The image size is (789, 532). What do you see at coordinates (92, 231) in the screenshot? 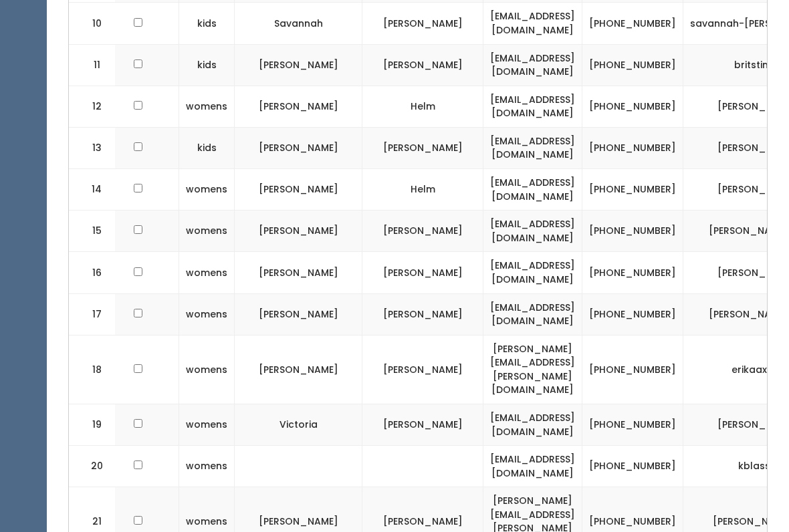
I see `td: 15` at bounding box center [92, 231].